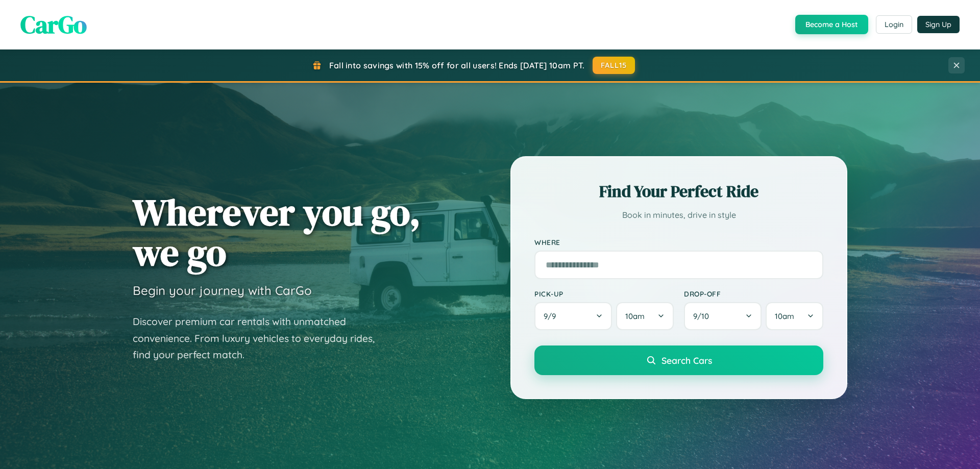  I want to click on button: Sign Up, so click(938, 24).